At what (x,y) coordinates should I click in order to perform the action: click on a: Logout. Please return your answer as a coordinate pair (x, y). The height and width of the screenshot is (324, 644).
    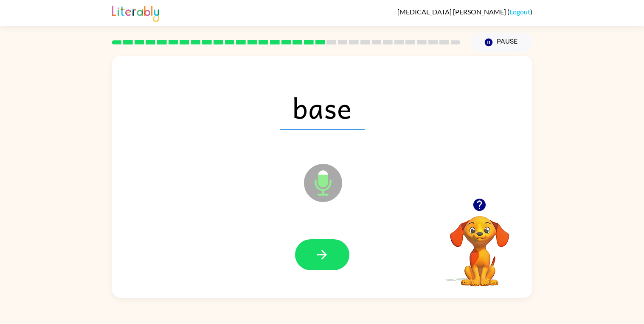
    Looking at the image, I should click on (520, 11).